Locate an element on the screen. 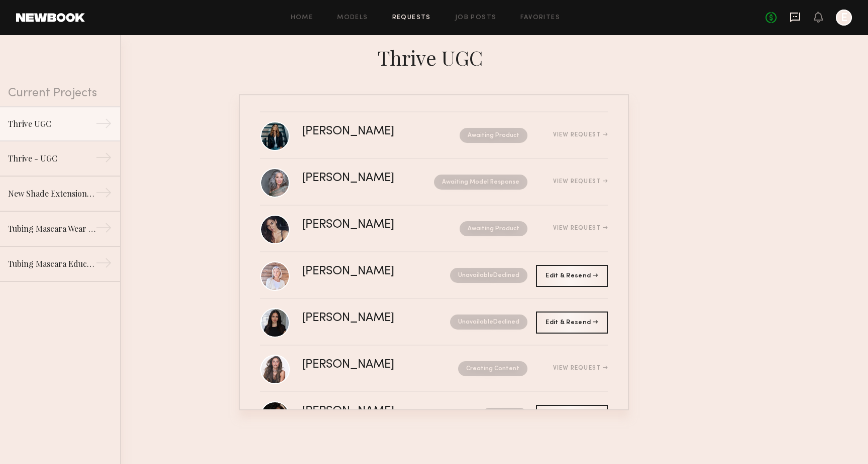 The width and height of the screenshot is (868, 464). nb-request-status: Creating Content is located at coordinates (493, 369).